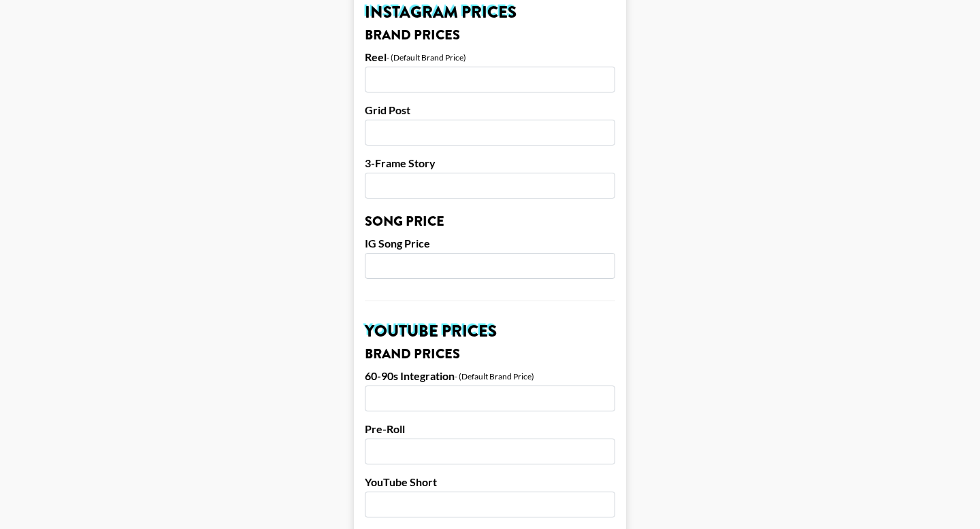 This screenshot has height=529, width=980. Describe the element at coordinates (410, 376) in the screenshot. I see `label: 60-90s Integration` at that location.